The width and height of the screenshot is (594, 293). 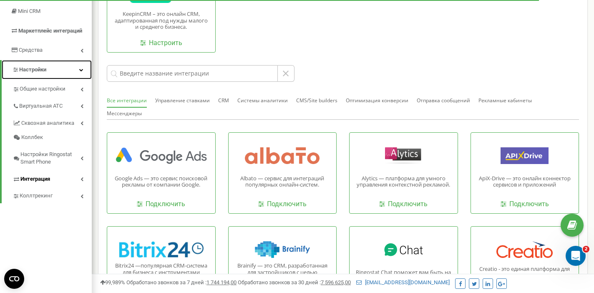 What do you see at coordinates (52, 178) in the screenshot?
I see `a: Интеграция` at bounding box center [52, 178].